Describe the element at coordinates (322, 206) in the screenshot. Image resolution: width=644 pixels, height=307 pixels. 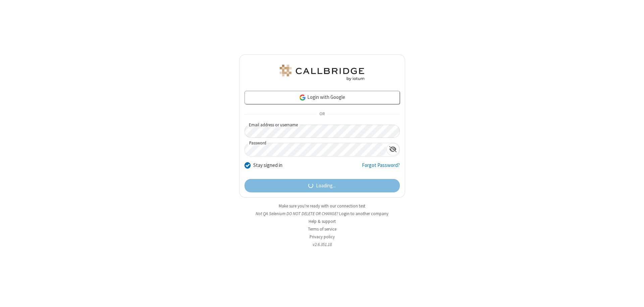
I see `a: Make sure you're ready with our connection test` at that location.